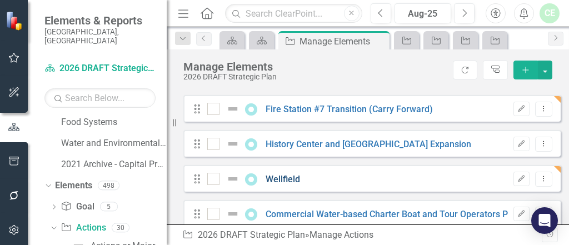  I want to click on div: » Manage Actions, so click(361, 235).